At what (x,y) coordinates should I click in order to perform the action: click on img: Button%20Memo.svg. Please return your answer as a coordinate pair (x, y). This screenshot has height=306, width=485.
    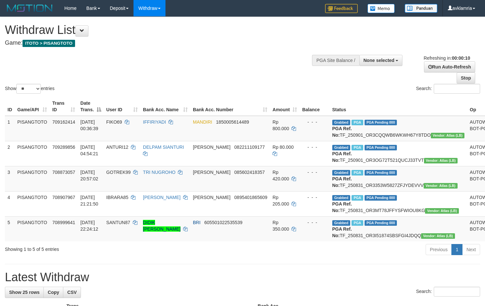
    Looking at the image, I should click on (381, 8).